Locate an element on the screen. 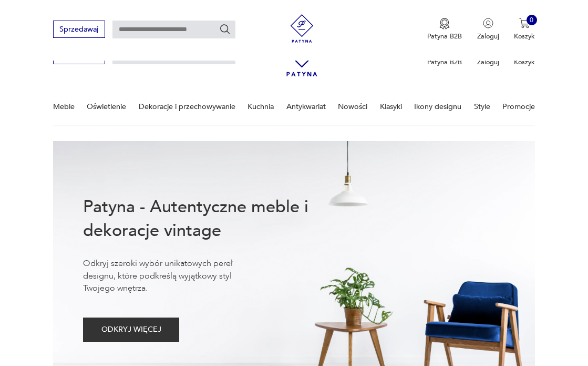  p: Odkryj szeroki wybór unikatowych pereł designu, które podkreślą wyjątkowy styl Twojego wnętrza. is located at coordinates (173, 276).